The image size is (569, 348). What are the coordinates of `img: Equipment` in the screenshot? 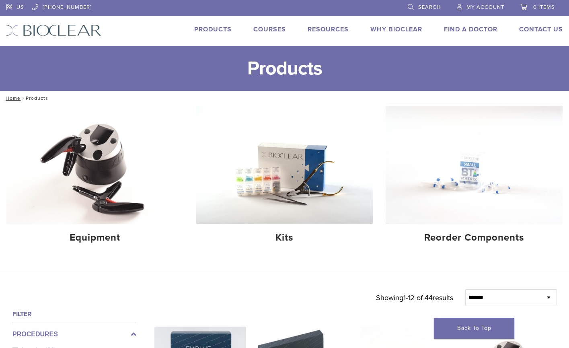 It's located at (95, 165).